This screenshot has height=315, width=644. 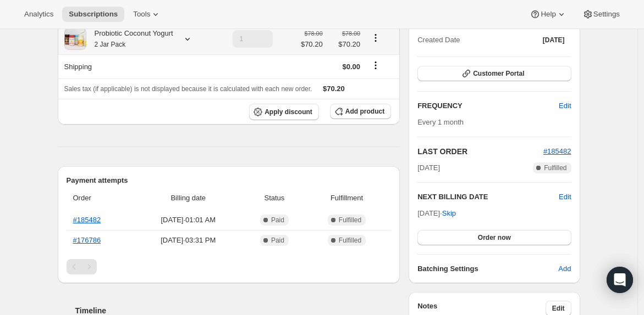 What do you see at coordinates (494, 238) in the screenshot?
I see `span: Order now` at bounding box center [494, 238].